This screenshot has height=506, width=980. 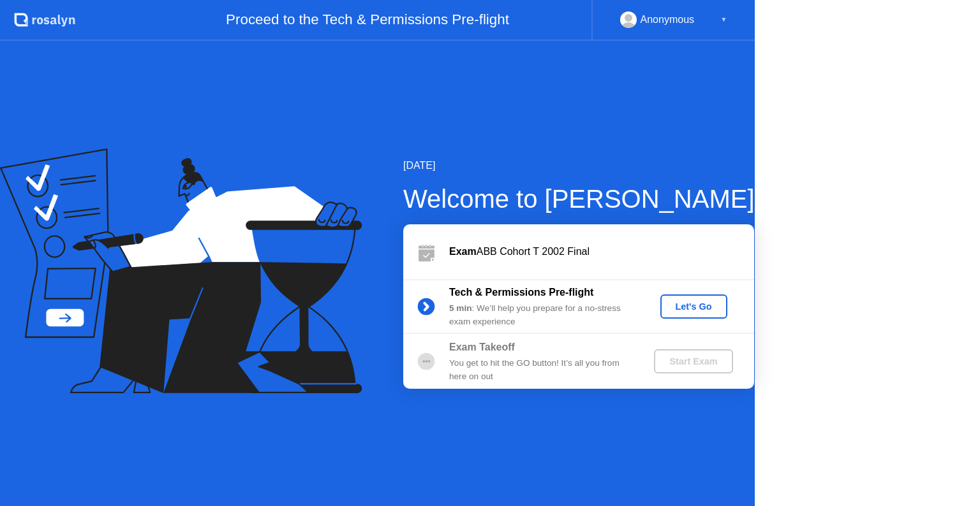 I want to click on b: Exam, so click(x=462, y=251).